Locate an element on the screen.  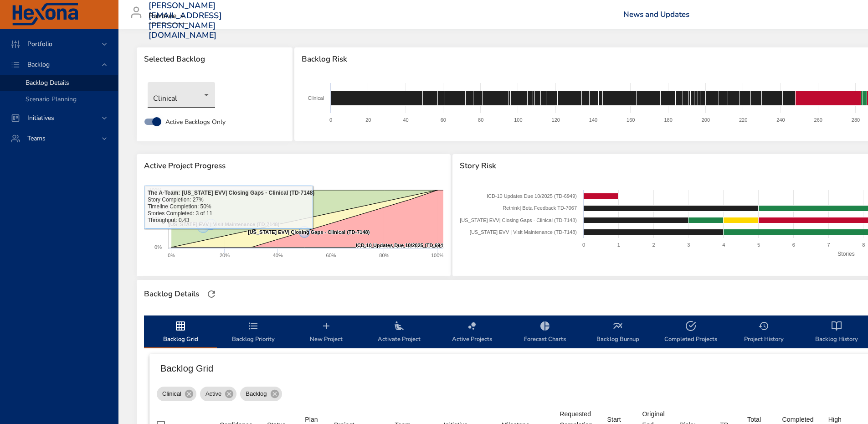
text: 80% is located at coordinates (384, 255).